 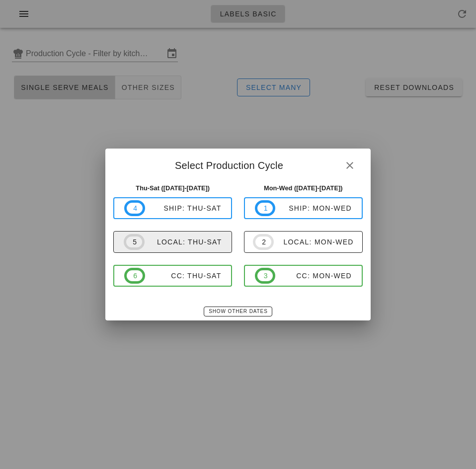 What do you see at coordinates (314, 275) in the screenshot?
I see `div: CC: Mon-Wed` at bounding box center [314, 275].